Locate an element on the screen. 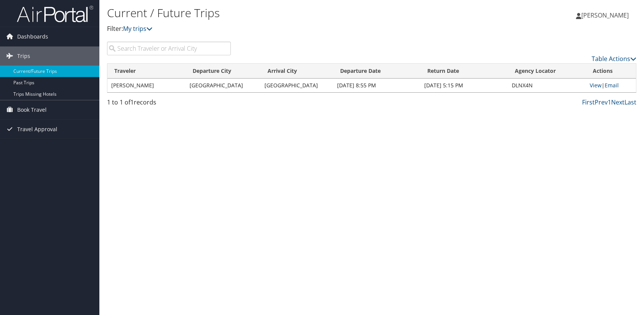 The image size is (644, 315). th: Departure Date: activate to sort column descending is located at coordinates (377, 71).